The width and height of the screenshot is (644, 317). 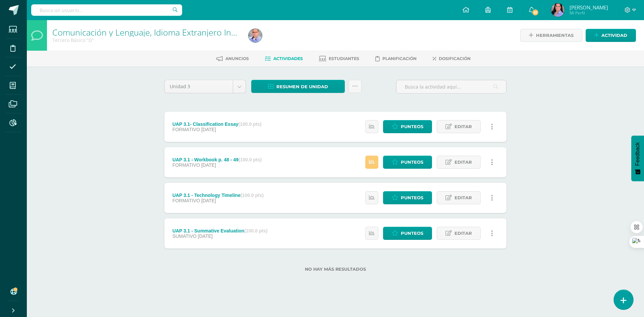 What do you see at coordinates (611, 35) in the screenshot?
I see `a: Actividad` at bounding box center [611, 35].